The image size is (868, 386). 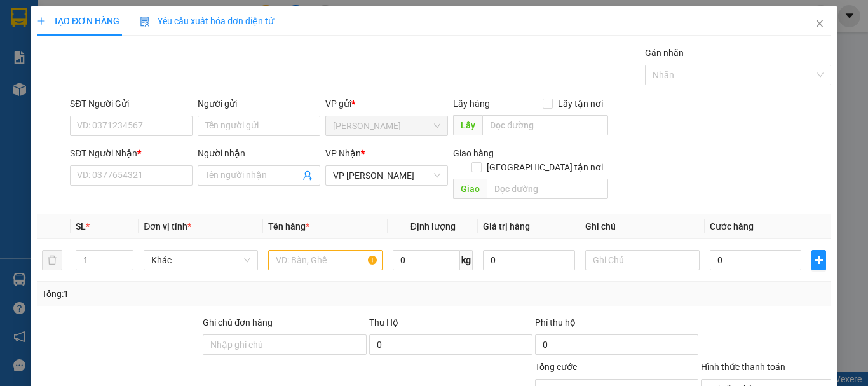 I want to click on input: VD: Bàn, Ghế, so click(x=326, y=260).